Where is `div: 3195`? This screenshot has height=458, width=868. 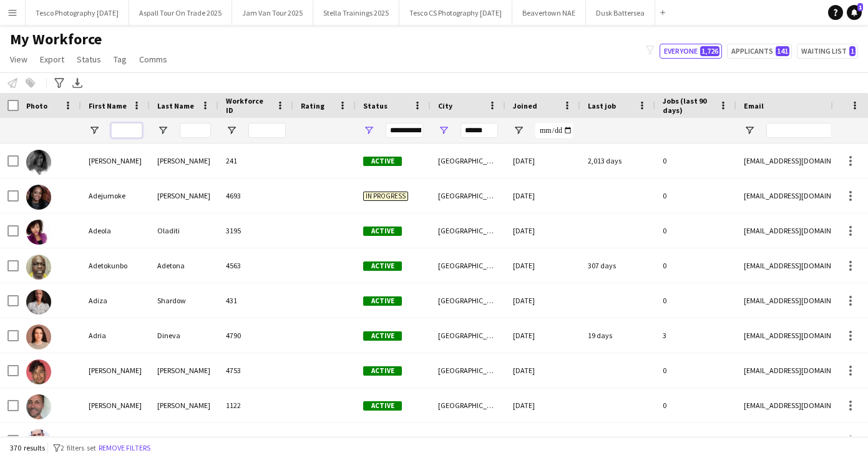 div: 3195 is located at coordinates (256, 230).